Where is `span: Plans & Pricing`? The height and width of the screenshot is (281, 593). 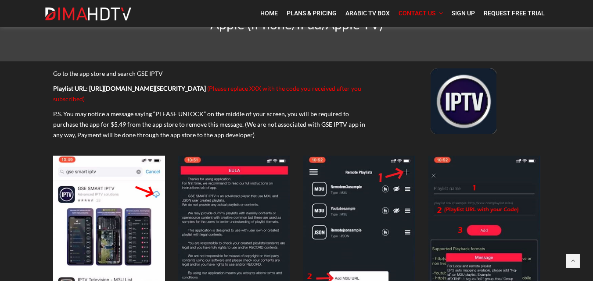 span: Plans & Pricing is located at coordinates (311, 13).